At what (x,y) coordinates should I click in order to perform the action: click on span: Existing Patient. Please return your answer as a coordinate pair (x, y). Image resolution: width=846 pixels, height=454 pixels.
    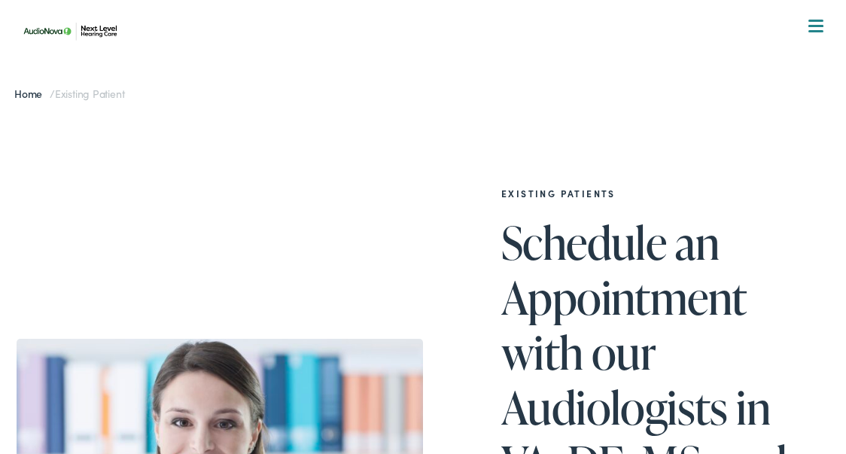
    Looking at the image, I should click on (90, 93).